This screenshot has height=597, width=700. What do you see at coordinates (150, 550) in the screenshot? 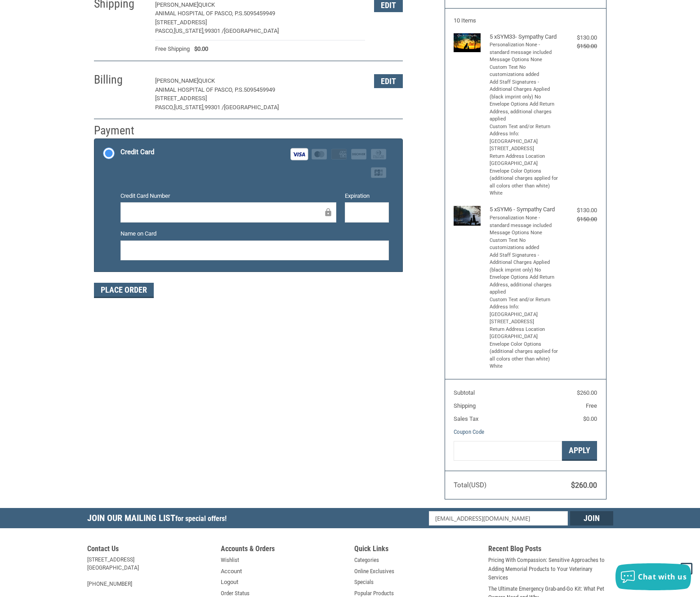
I see `h5: Contact Us` at bounding box center [150, 550].